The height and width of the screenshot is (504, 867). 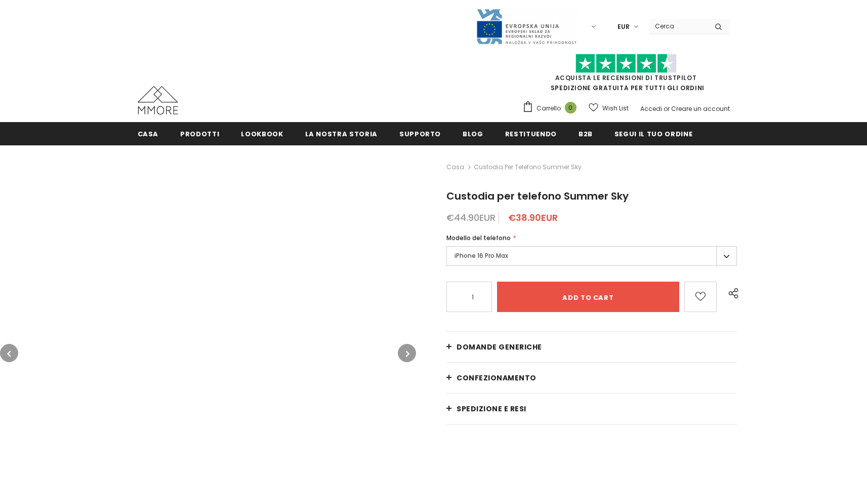 I want to click on a: Carrello 0, so click(x=552, y=109).